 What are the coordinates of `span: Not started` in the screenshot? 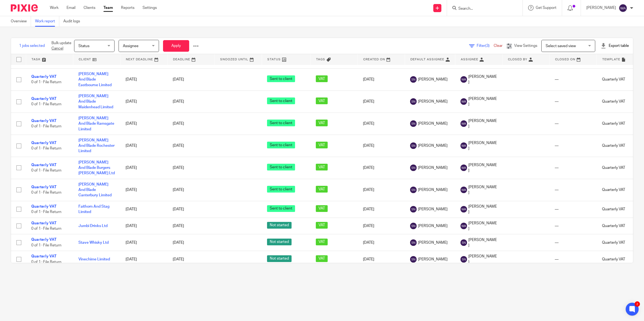 It's located at (279, 225).